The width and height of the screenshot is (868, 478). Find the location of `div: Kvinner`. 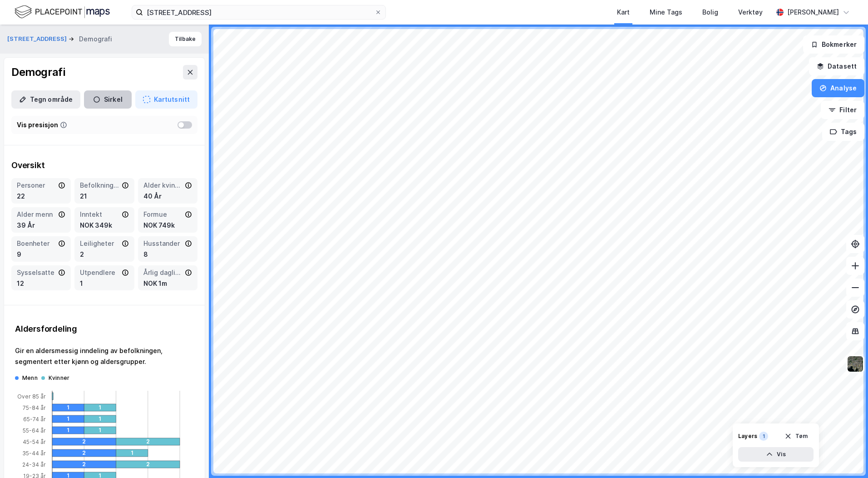

div: Kvinner is located at coordinates (59, 377).